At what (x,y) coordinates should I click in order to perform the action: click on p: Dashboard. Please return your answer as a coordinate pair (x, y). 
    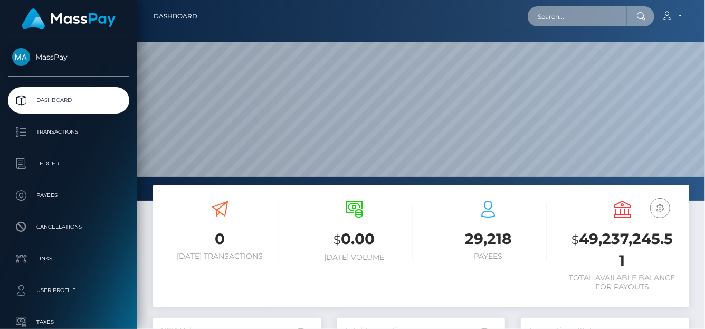
    Looking at the image, I should click on (69, 100).